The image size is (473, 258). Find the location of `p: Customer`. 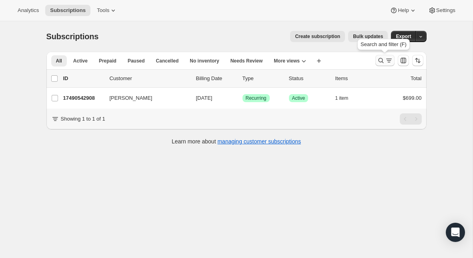

p: Customer is located at coordinates (150, 78).